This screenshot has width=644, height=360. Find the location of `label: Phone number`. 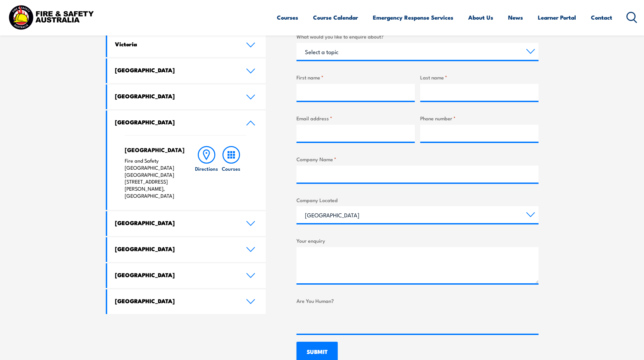

label: Phone number is located at coordinates (479, 118).